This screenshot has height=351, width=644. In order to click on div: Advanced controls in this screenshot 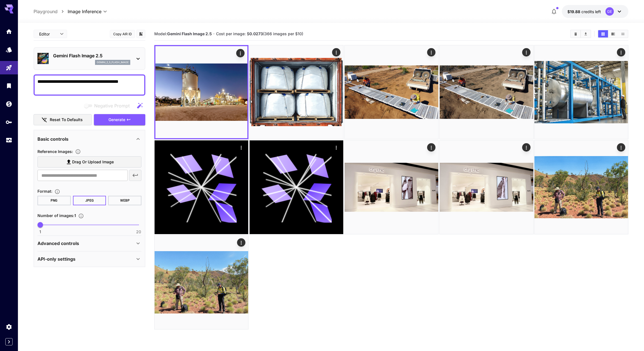, I will do `click(89, 243)`.